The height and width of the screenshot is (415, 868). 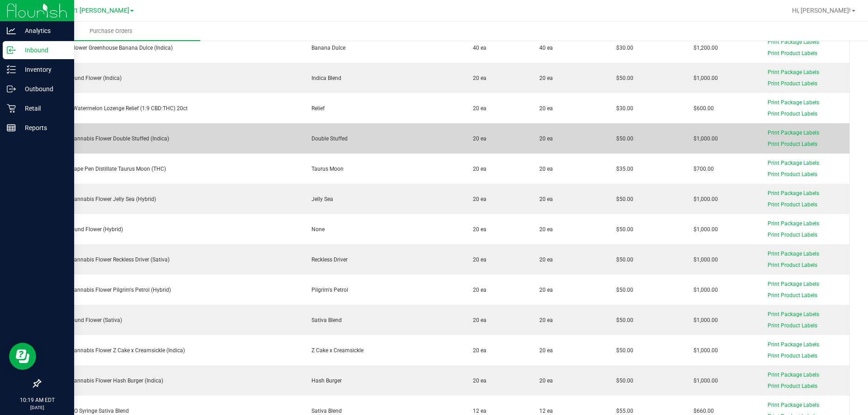 What do you see at coordinates (324, 381) in the screenshot?
I see `span: Hash Burger` at bounding box center [324, 381].